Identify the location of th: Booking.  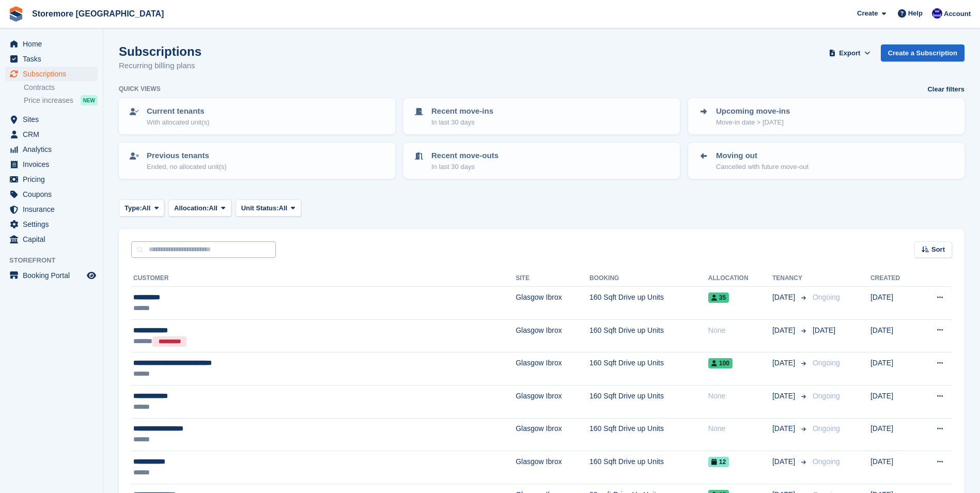
(649, 278).